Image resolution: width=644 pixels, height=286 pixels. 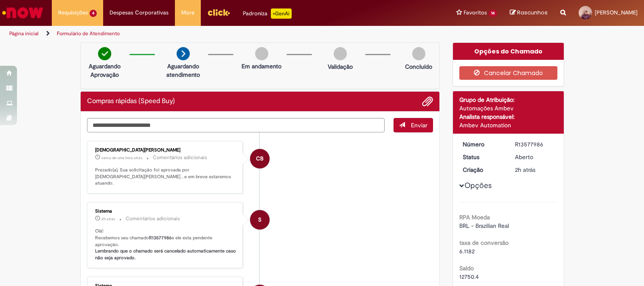 I want to click on ul: Trilhas de página, so click(x=214, y=34).